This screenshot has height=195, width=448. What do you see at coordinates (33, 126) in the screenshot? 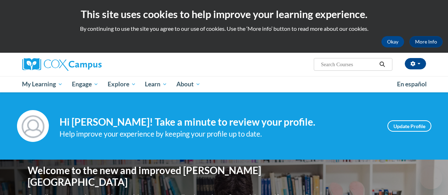
I see `img: Profile Image` at bounding box center [33, 126].